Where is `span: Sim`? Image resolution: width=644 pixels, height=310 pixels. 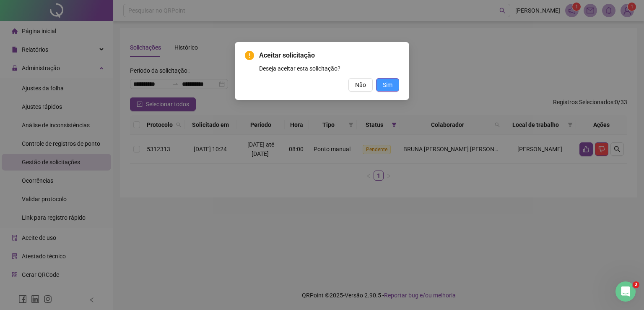 span: Sim is located at coordinates (387, 85).